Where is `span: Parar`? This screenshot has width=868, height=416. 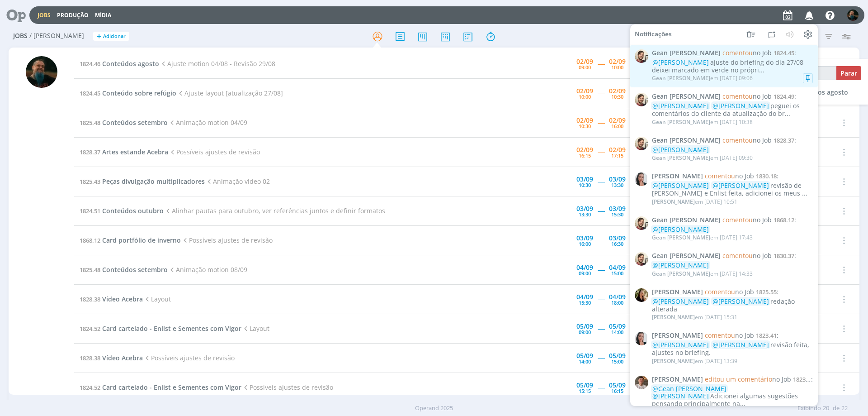
span: Parar is located at coordinates (849, 73).